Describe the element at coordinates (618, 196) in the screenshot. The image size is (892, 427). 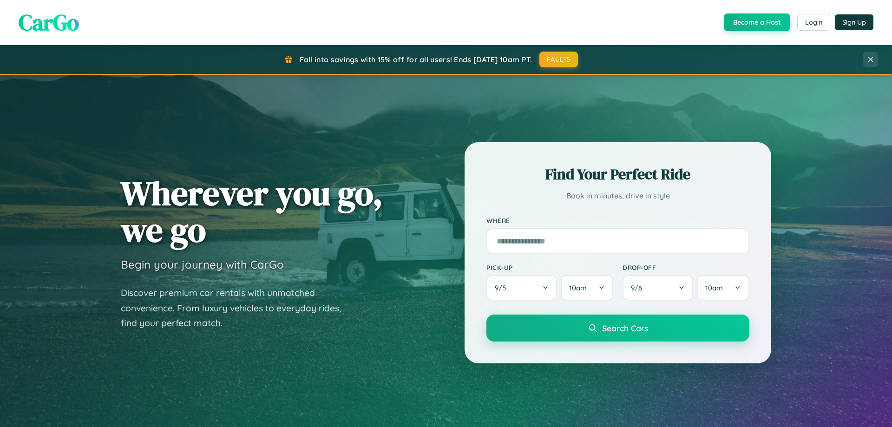
I see `p: Book in minutes, drive in style` at that location.